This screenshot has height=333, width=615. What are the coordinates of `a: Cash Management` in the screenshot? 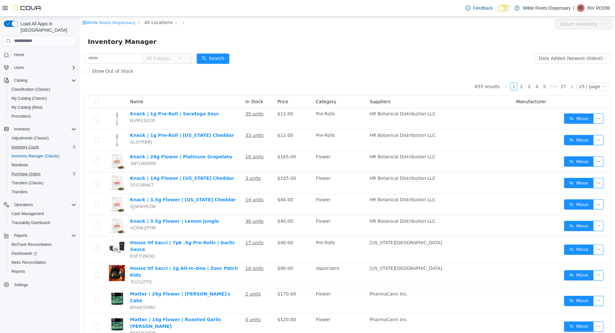 It's located at (28, 214).